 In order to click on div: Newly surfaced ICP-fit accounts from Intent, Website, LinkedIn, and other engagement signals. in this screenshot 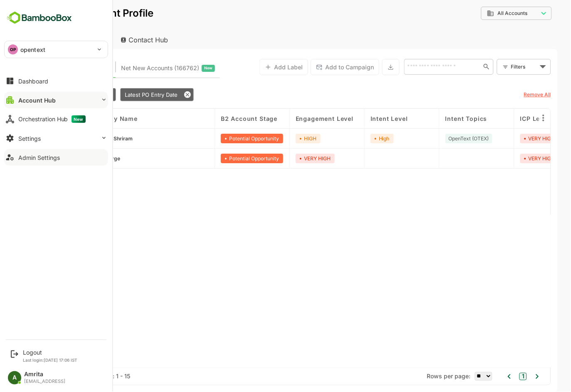, I will do `click(139, 68)`.